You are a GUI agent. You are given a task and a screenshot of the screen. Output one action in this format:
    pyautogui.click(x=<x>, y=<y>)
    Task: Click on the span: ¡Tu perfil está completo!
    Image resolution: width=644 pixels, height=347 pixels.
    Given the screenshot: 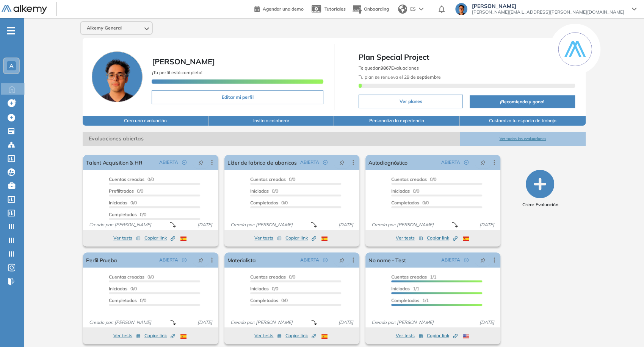 What is the action you would take?
    pyautogui.click(x=177, y=72)
    